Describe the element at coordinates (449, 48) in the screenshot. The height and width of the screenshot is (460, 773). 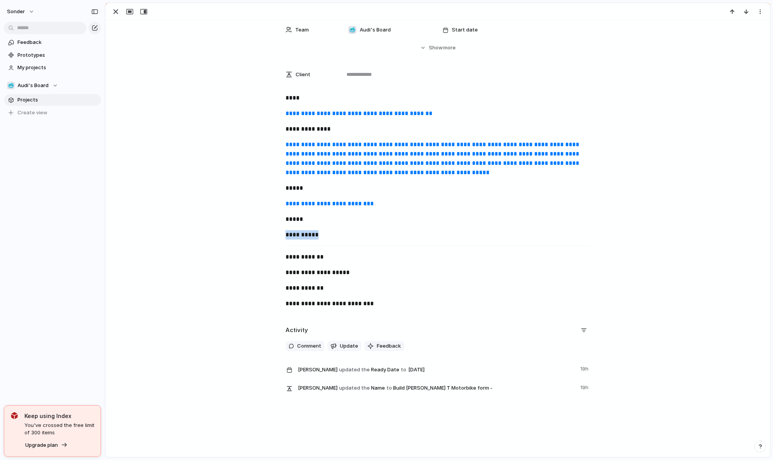
I see `span: more` at that location.